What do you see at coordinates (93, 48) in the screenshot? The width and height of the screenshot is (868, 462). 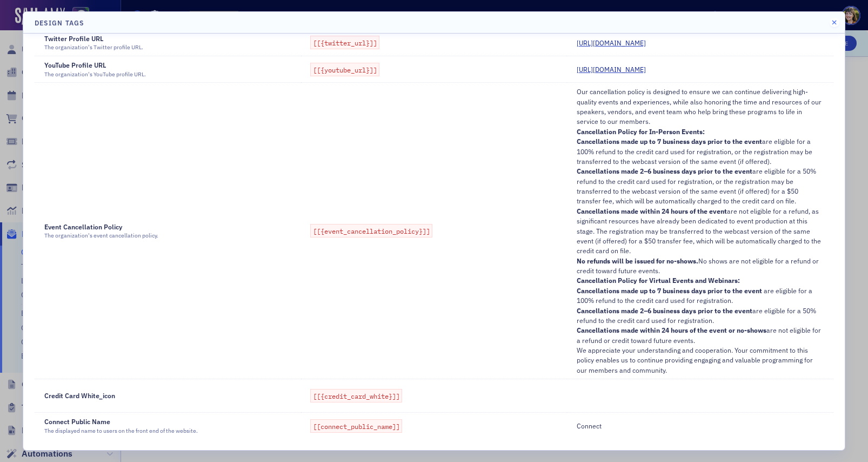 I see `div: The organization's Twitter profile URL.` at bounding box center [93, 48].